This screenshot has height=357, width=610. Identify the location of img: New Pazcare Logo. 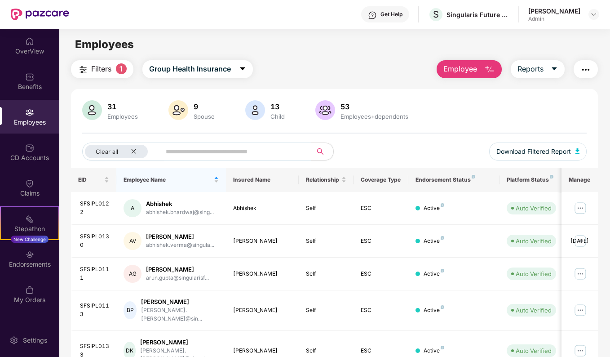
(40, 14).